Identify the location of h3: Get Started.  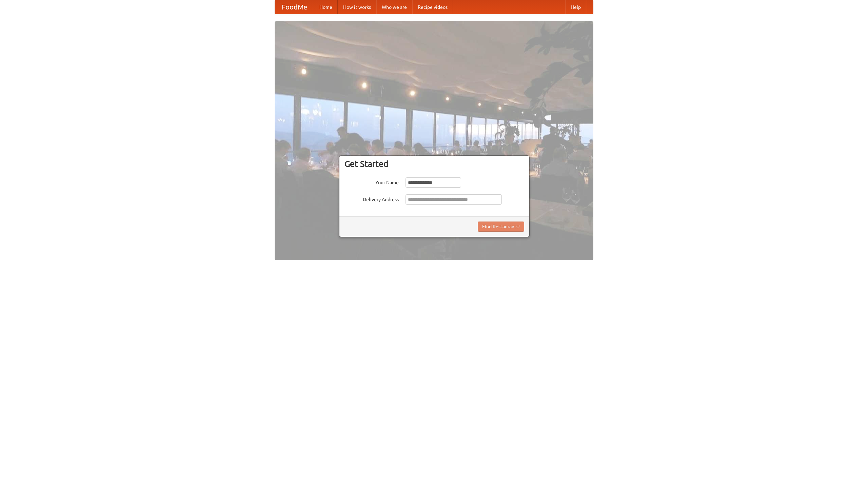
(434, 164).